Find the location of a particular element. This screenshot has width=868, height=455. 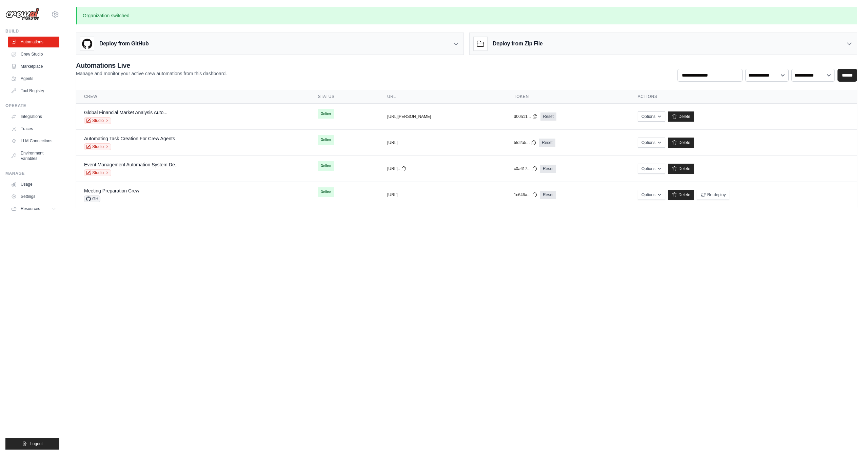

button: Logout is located at coordinates (32, 444).